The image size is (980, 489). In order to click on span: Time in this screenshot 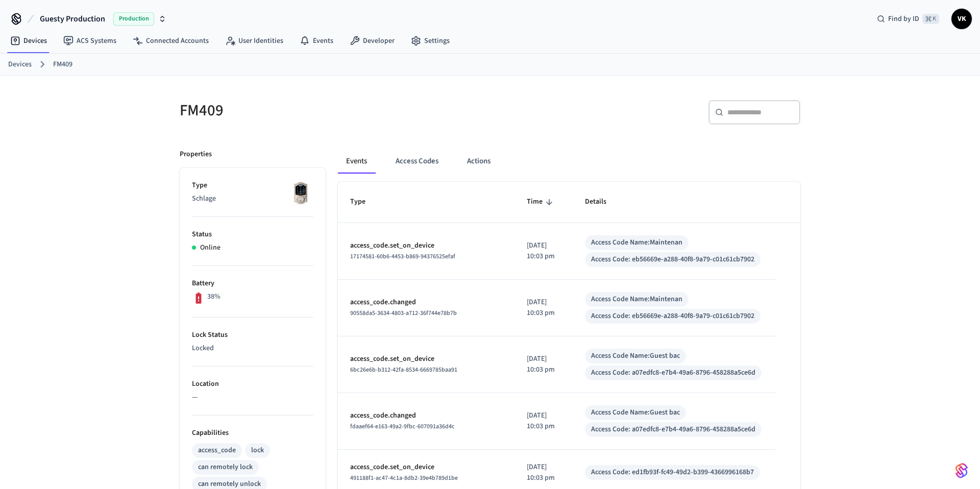, I will do `click(541, 202)`.